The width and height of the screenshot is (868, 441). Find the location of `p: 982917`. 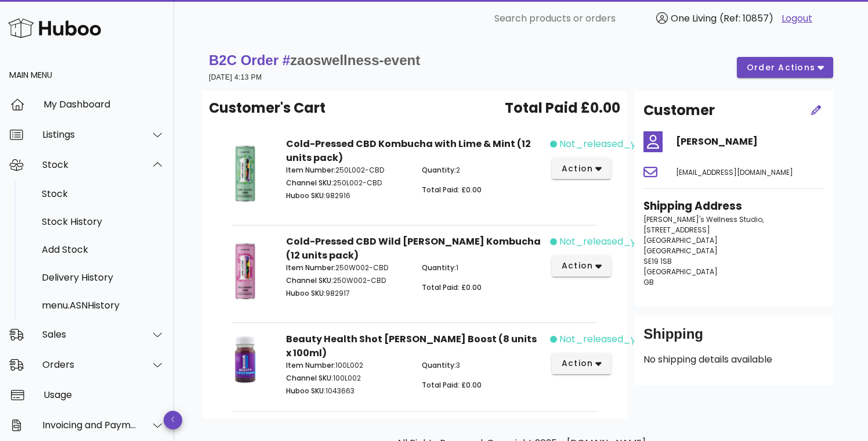

p: 982917 is located at coordinates (347, 293).